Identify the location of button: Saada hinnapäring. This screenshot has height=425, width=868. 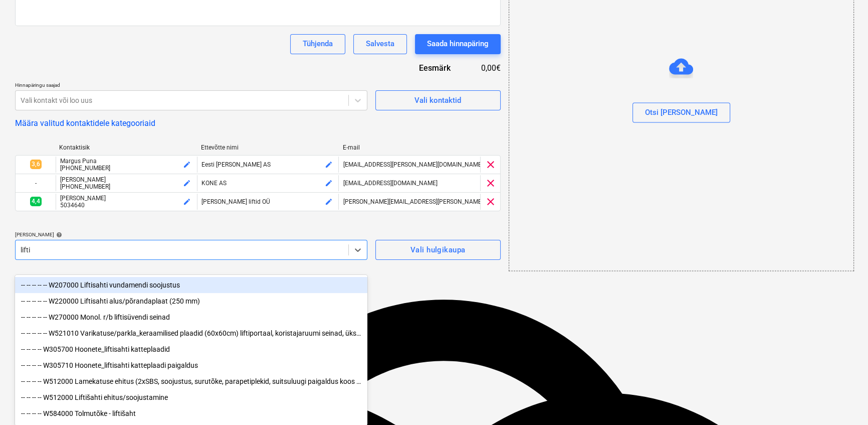
(457, 44).